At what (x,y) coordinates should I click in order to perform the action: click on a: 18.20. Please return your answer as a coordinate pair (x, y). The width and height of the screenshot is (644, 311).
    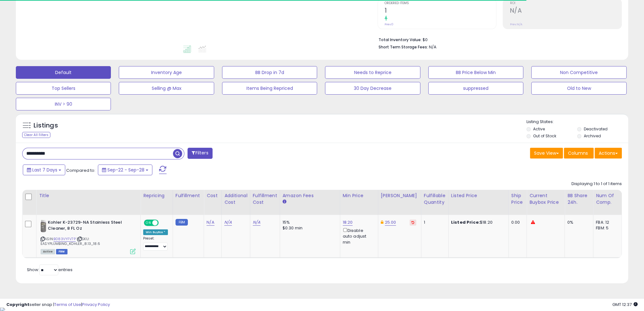
    Looking at the image, I should click on (348, 222).